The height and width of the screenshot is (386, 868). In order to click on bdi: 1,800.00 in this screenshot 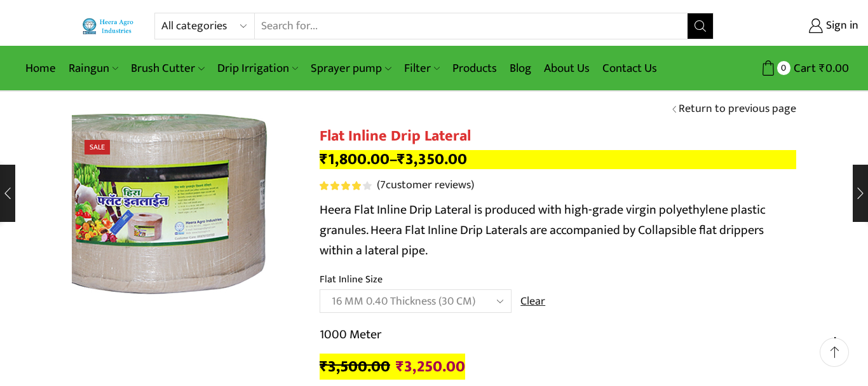, I will do `click(355, 159)`.